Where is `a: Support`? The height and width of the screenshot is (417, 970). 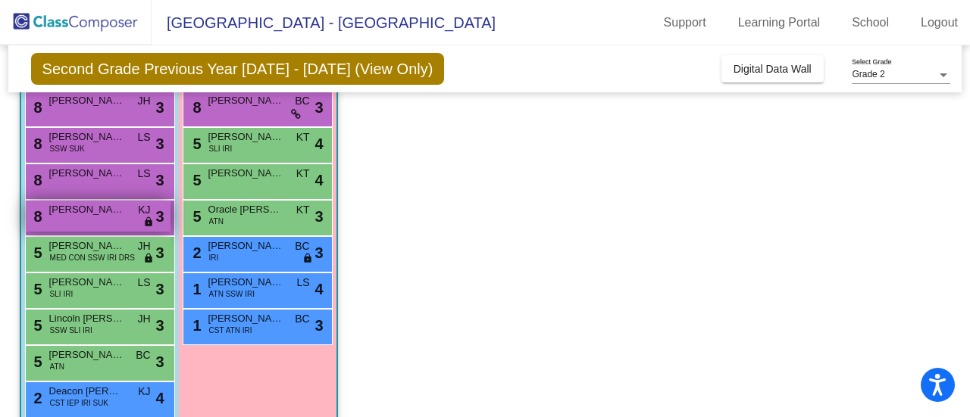 a: Support is located at coordinates (685, 23).